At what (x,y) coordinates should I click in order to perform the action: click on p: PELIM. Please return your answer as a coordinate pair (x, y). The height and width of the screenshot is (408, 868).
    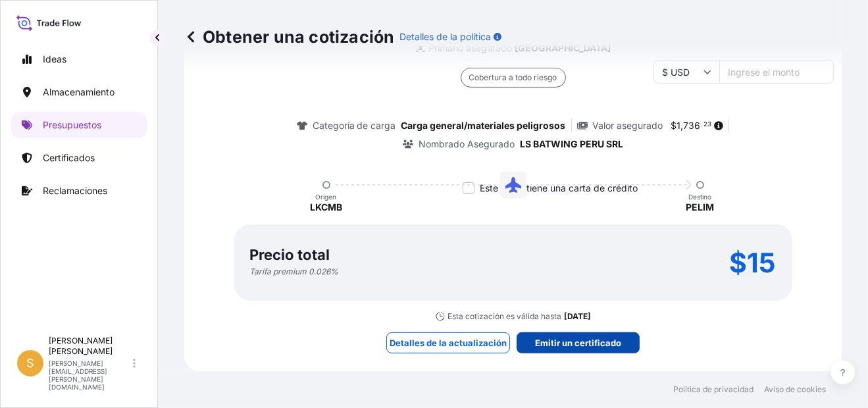
    Looking at the image, I should click on (700, 207).